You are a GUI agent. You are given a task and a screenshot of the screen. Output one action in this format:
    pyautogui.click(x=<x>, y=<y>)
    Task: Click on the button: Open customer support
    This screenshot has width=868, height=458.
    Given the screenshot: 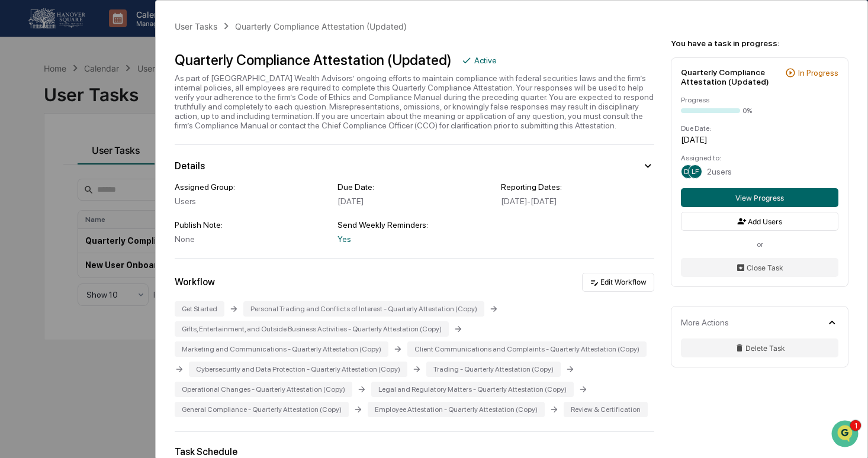 What is the action you would take?
    pyautogui.click(x=15, y=15)
    